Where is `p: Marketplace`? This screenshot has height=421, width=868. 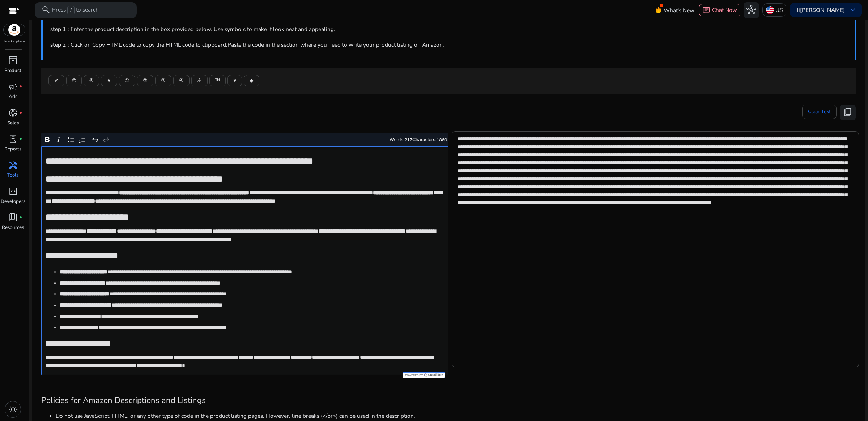 p: Marketplace is located at coordinates (14, 41).